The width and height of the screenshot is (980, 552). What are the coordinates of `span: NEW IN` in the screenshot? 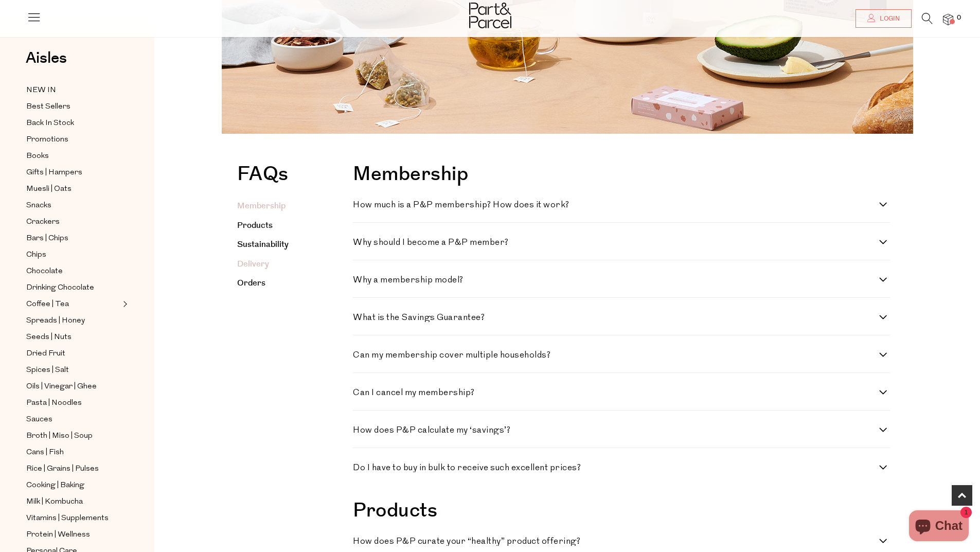 It's located at (41, 90).